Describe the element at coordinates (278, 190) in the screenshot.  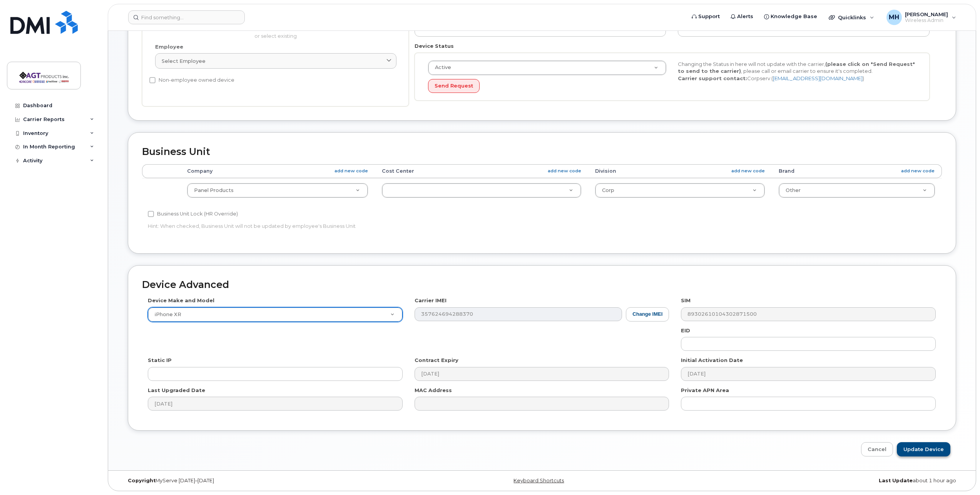
I see `a: Panel Products` at that location.